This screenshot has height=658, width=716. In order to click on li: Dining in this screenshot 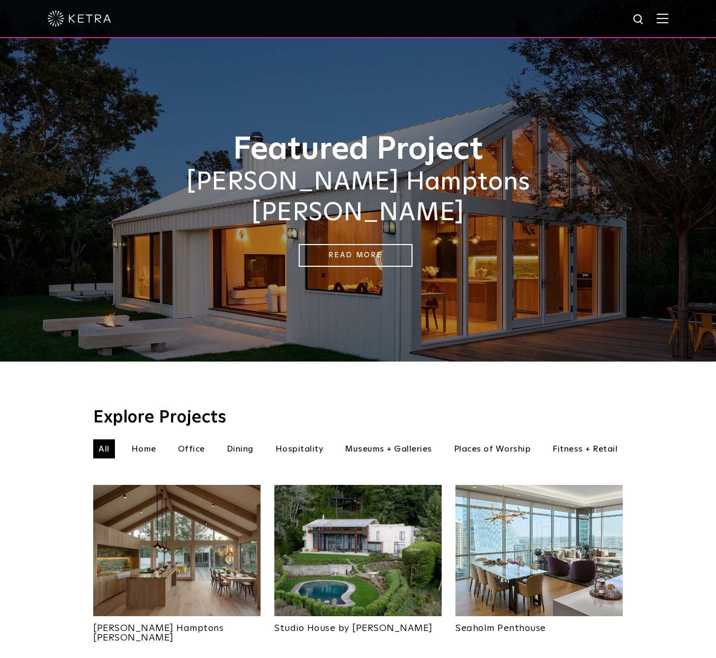, I will do `click(240, 449)`.